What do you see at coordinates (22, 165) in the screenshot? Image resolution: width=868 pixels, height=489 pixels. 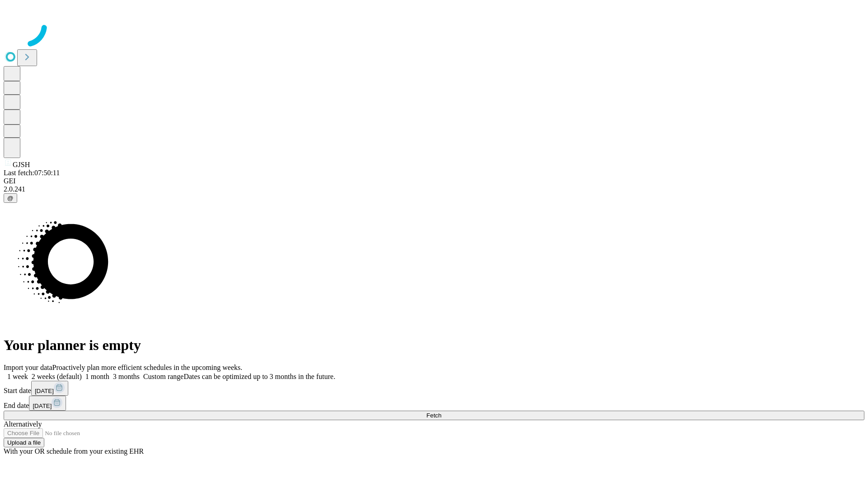 I see `span: GJSH` at bounding box center [22, 165].